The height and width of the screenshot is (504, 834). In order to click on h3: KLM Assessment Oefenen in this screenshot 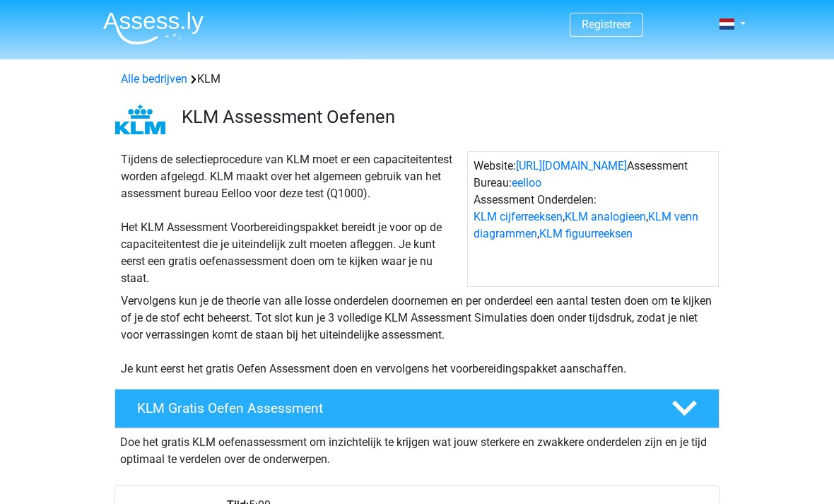, I will do `click(445, 116)`.